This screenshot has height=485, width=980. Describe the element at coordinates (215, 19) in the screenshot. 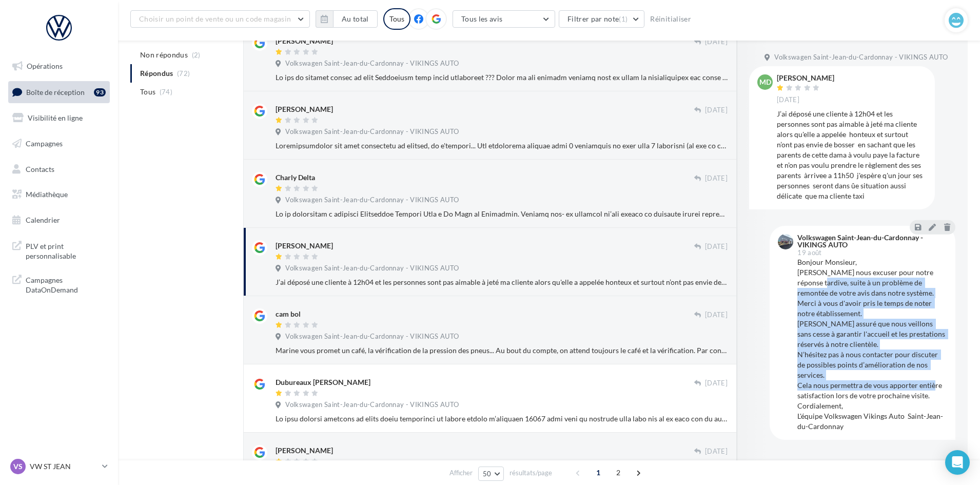

I see `span: Choisir un point de vente ou un code magasin` at that location.